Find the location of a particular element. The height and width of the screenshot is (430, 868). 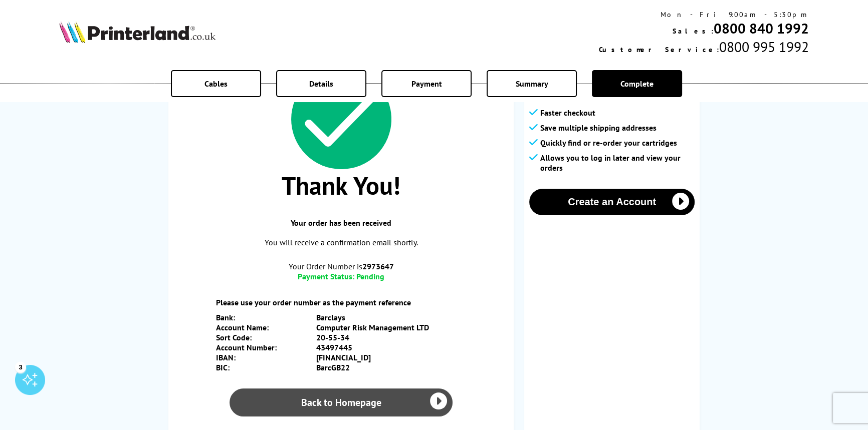

div: 20-55-34 is located at coordinates (391, 338).